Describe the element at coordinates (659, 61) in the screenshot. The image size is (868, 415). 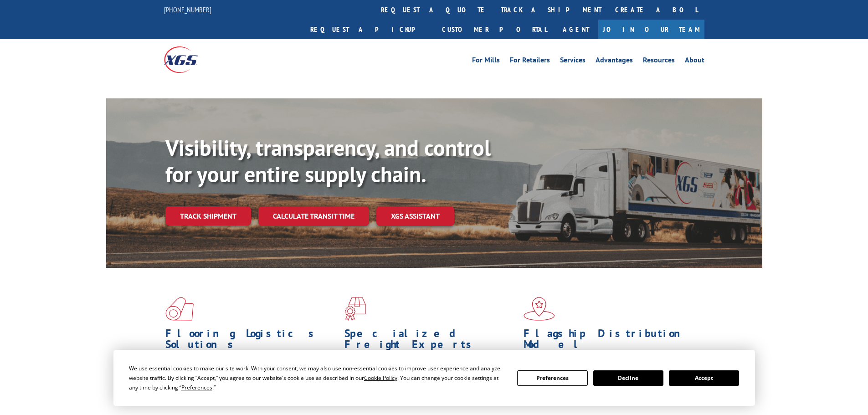
I see `a: Resources` at that location.